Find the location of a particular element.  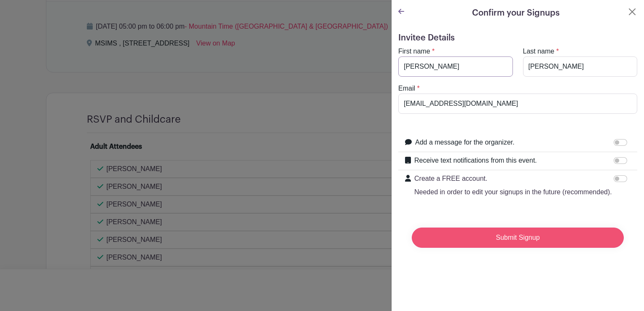

h5: Confirm your Signups is located at coordinates (516, 13).